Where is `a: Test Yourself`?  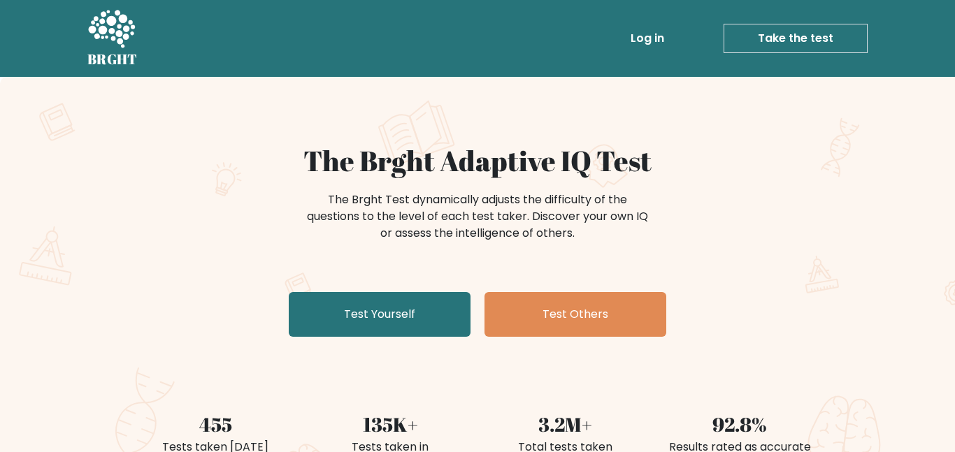
a: Test Yourself is located at coordinates (380, 315).